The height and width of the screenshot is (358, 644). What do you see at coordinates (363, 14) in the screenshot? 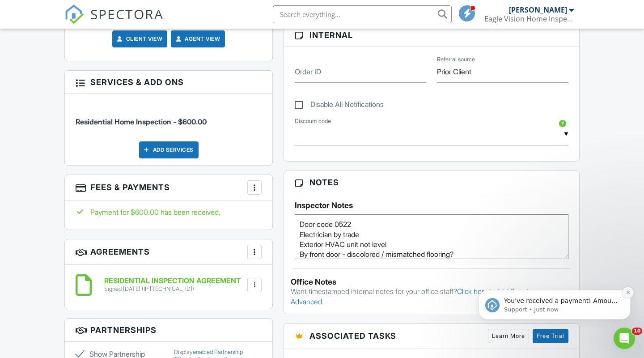
I see `input: Search everything...` at bounding box center [363, 14].